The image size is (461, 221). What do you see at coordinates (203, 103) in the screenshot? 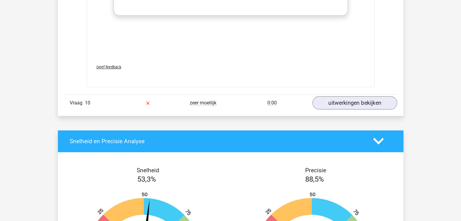
I see `span: zeer moeilijk` at bounding box center [203, 103].